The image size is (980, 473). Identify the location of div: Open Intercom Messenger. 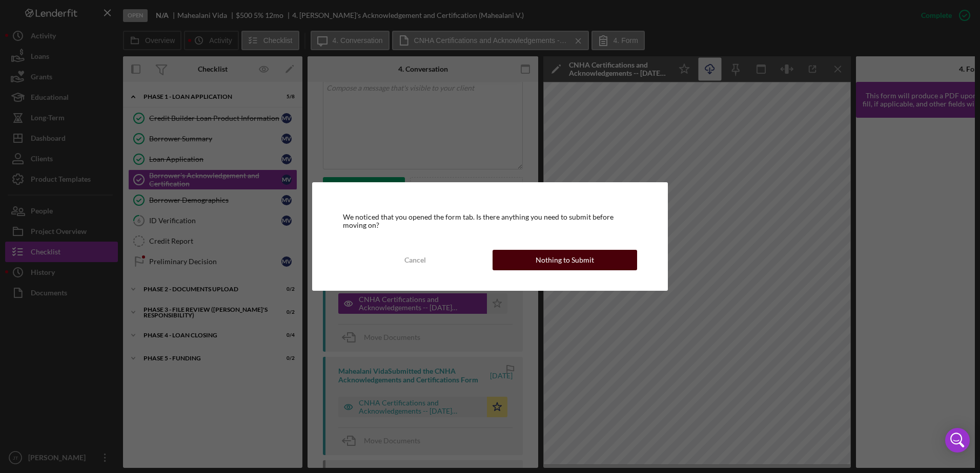
(957, 441).